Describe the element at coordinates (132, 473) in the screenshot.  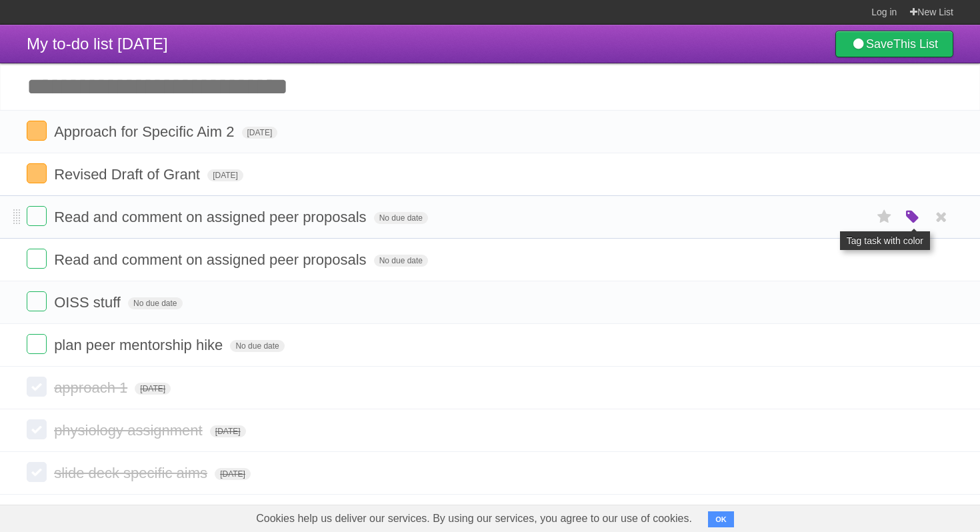
I see `span: slide deck specific aims` at that location.